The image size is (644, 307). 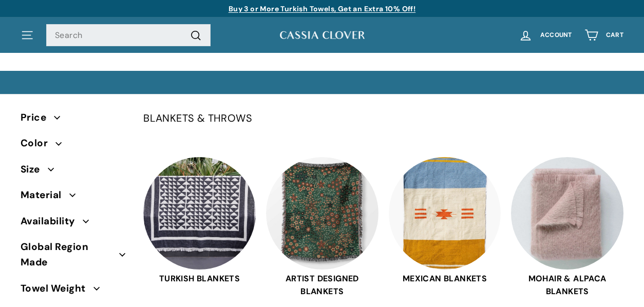 I want to click on span: Size, so click(x=34, y=170).